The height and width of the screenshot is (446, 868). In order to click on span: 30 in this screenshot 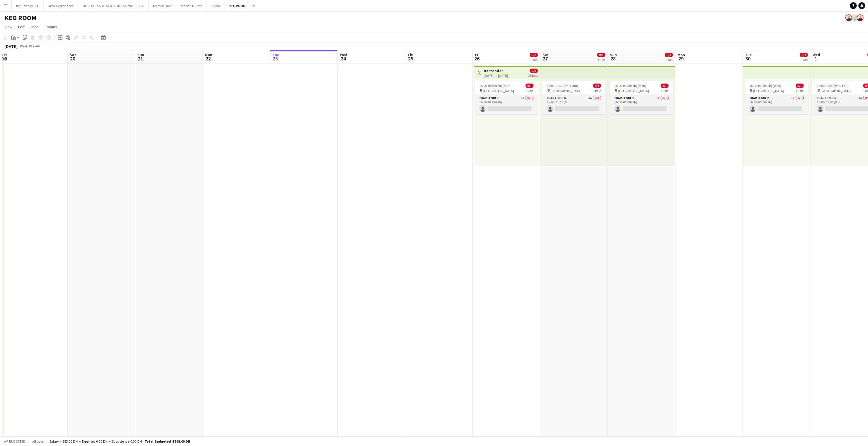, I will do `click(748, 59)`.